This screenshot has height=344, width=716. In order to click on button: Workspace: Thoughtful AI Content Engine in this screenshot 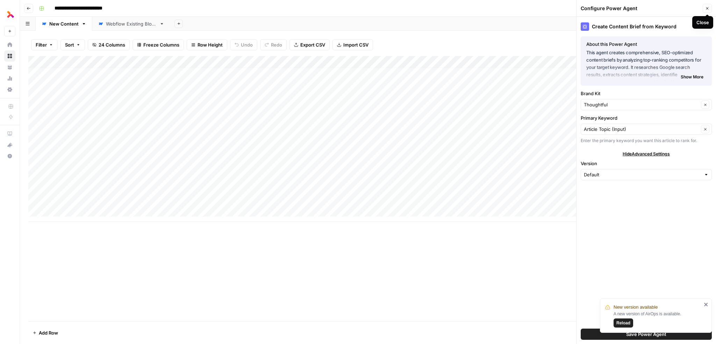, I will do `click(10, 14)`.